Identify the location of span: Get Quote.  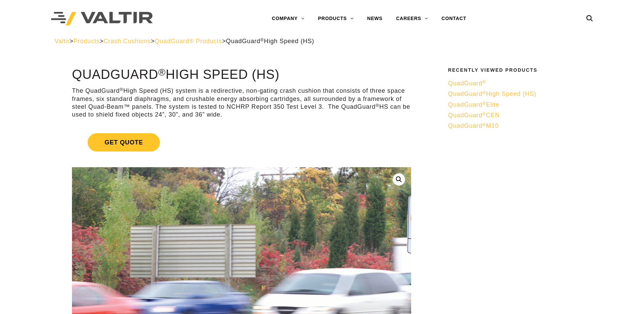
(124, 143).